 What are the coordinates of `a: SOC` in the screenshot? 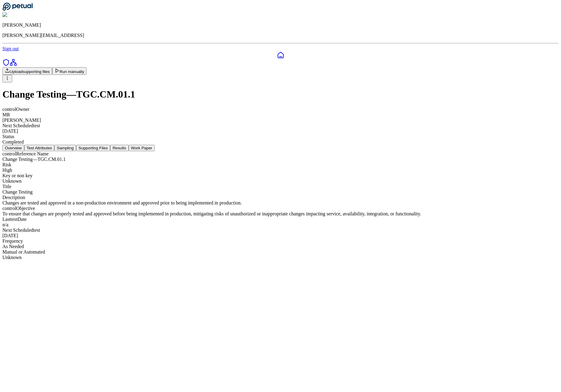 It's located at (6, 64).